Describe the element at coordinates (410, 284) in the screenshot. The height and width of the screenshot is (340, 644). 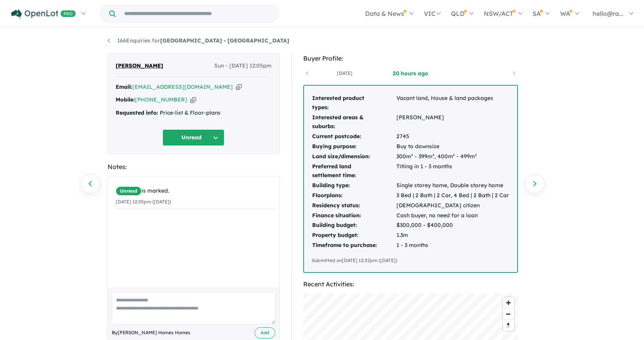
I see `div: Recent Activities:` at that location.